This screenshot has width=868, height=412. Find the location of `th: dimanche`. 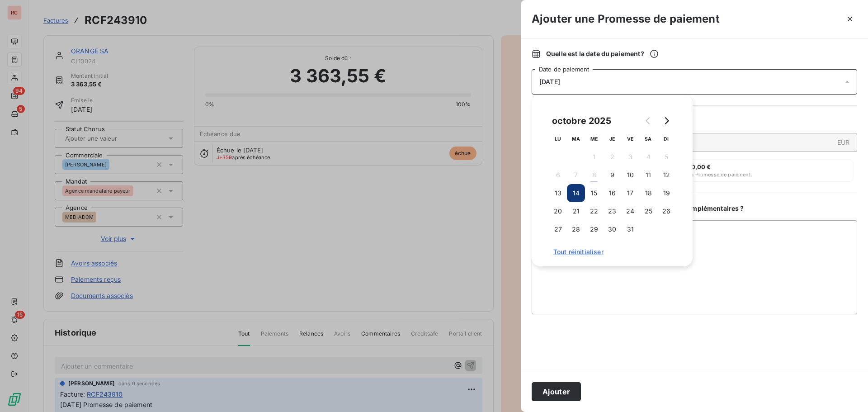

th: dimanche is located at coordinates (667, 139).